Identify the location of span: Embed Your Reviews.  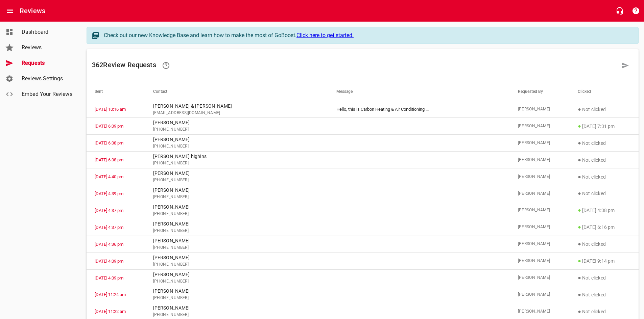
(47, 94).